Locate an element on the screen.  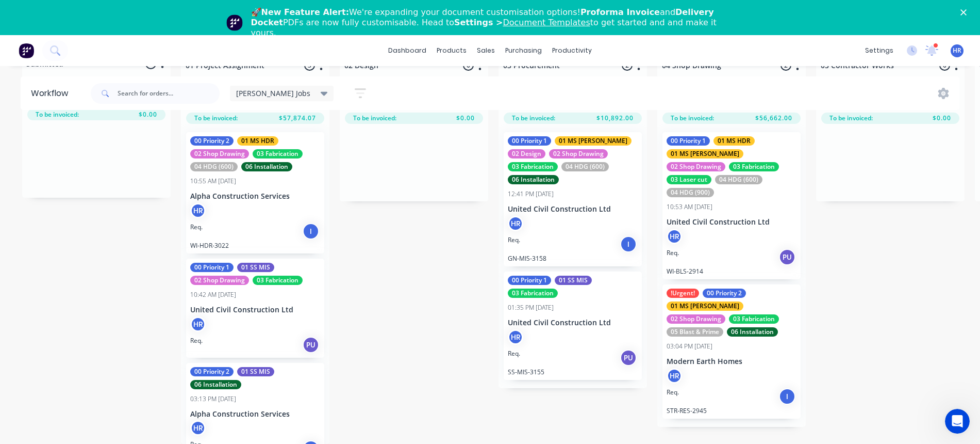
b: Settings > is located at coordinates (523, 22).